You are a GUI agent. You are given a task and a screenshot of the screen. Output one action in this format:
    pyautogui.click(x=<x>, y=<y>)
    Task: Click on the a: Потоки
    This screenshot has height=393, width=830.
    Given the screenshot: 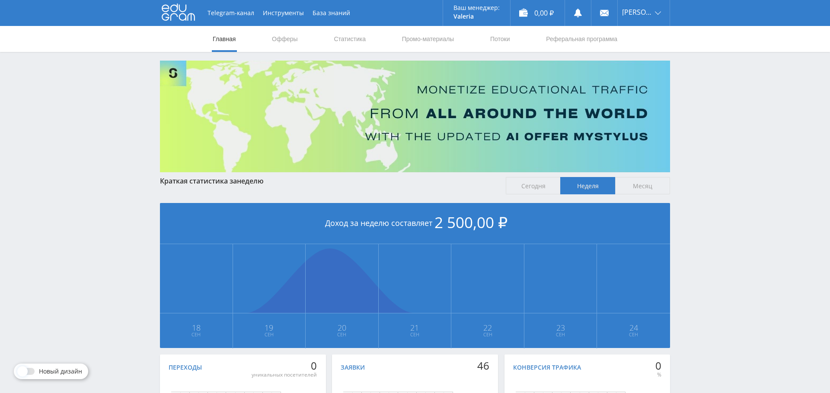 What is the action you would take?
    pyautogui.click(x=500, y=39)
    